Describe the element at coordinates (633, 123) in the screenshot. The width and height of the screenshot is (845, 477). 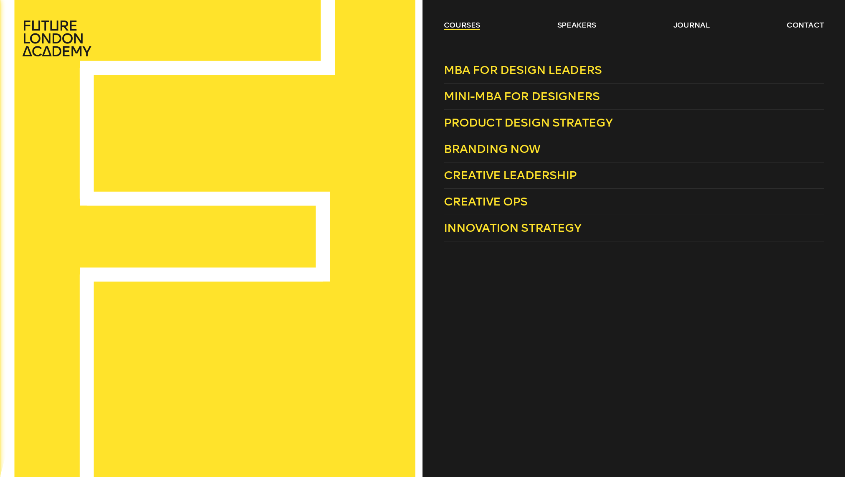
I see `a: Product Design Strategy` at that location.